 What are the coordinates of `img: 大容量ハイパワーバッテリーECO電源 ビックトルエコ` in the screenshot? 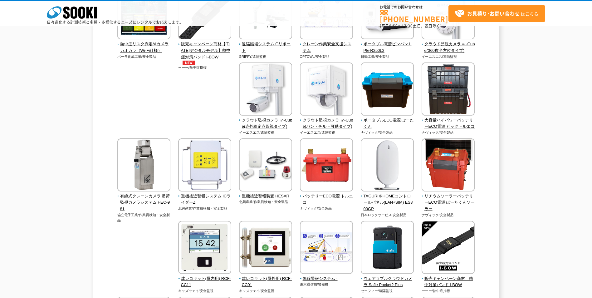 It's located at (448, 90).